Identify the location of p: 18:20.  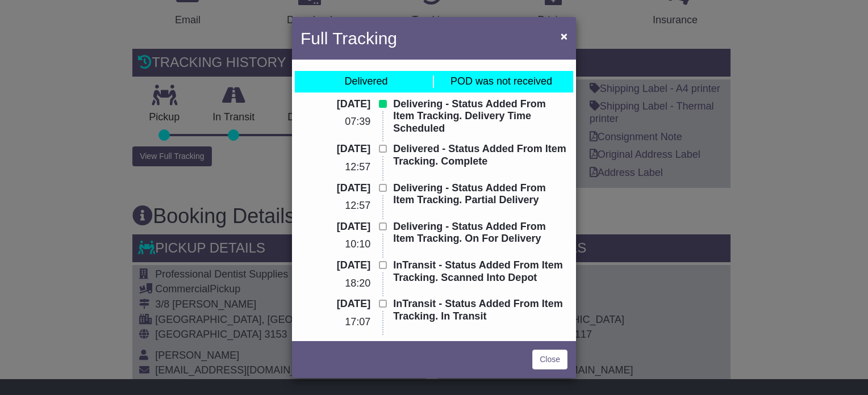
(335, 283).